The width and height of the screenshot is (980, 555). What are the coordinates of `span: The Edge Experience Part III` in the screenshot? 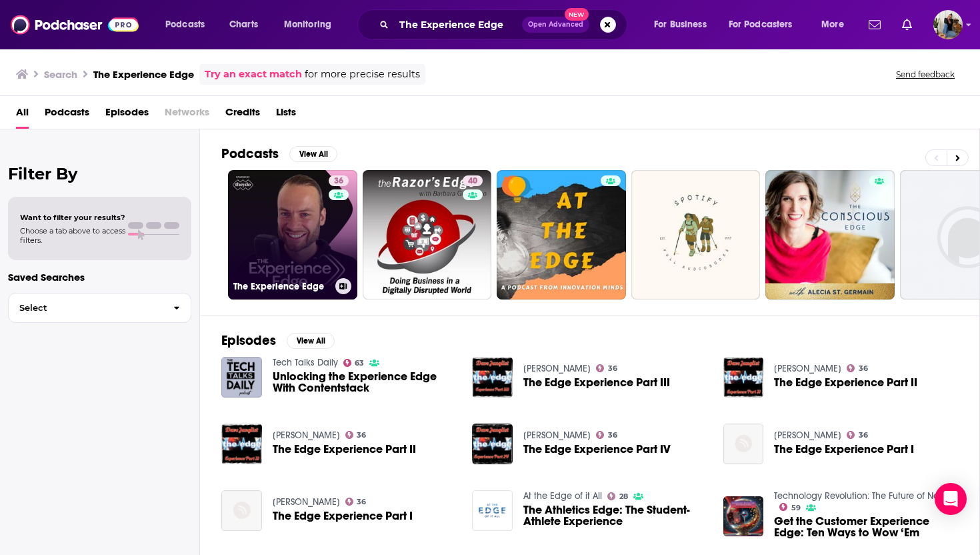 It's located at (597, 382).